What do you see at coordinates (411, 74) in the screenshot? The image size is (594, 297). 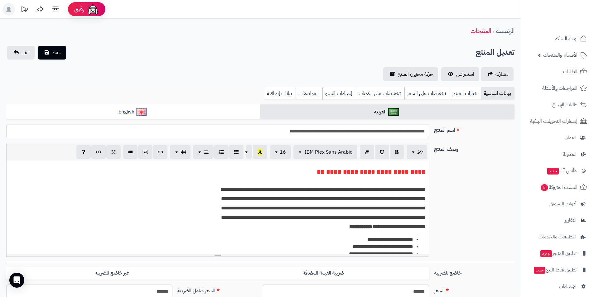 I see `a: حركة مخزون المنتج` at bounding box center [411, 74].